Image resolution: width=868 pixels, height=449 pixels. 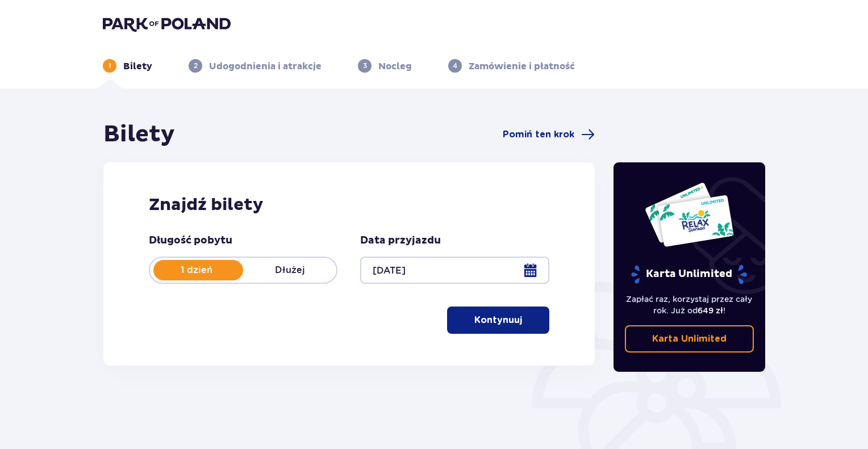 What do you see at coordinates (290, 270) in the screenshot?
I see `p: Dłużej` at bounding box center [290, 270].